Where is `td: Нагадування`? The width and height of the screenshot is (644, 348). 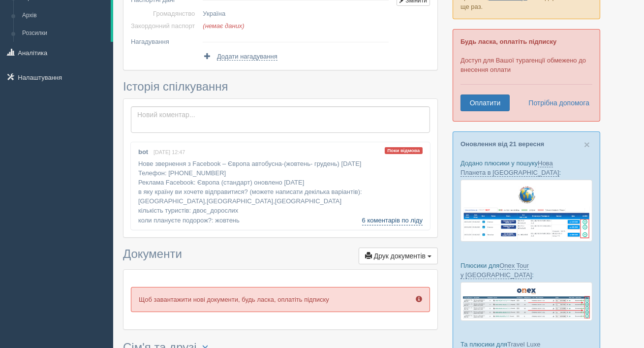 td: Нагадування is located at coordinates (165, 40).